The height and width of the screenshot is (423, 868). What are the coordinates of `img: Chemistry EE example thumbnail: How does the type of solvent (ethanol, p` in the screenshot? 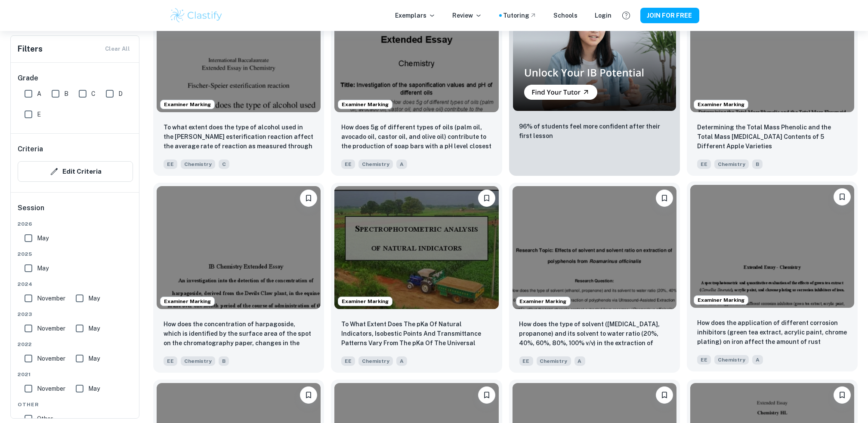 It's located at (594, 248).